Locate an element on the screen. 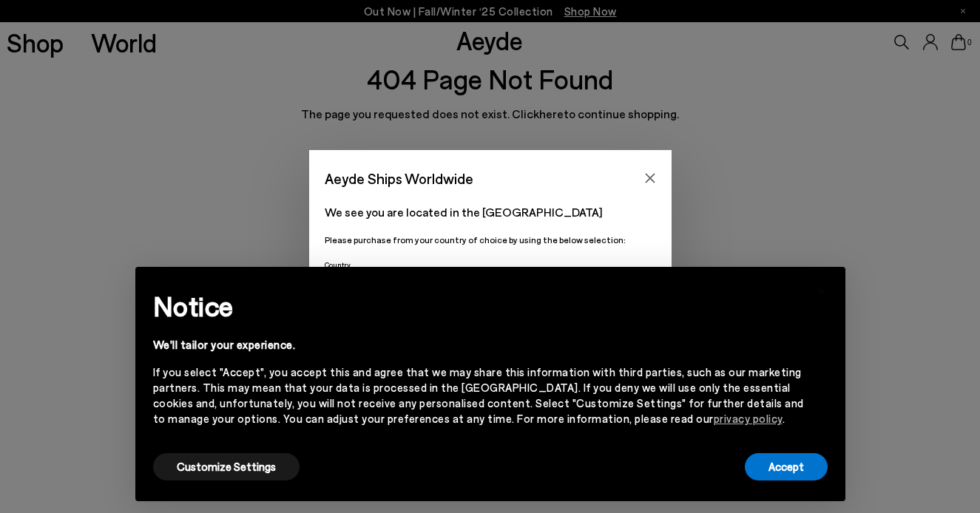 The width and height of the screenshot is (980, 513). p: Please purchase from your country of choice by using the below selection: is located at coordinates (490, 240).